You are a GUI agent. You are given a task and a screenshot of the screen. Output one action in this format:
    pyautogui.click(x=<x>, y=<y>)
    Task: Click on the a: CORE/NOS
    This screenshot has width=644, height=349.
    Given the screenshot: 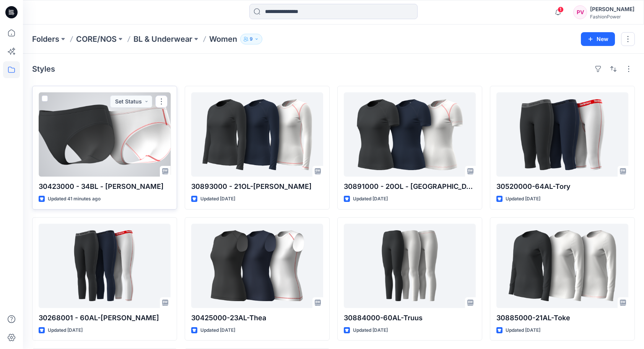 What is the action you would take?
    pyautogui.click(x=96, y=39)
    